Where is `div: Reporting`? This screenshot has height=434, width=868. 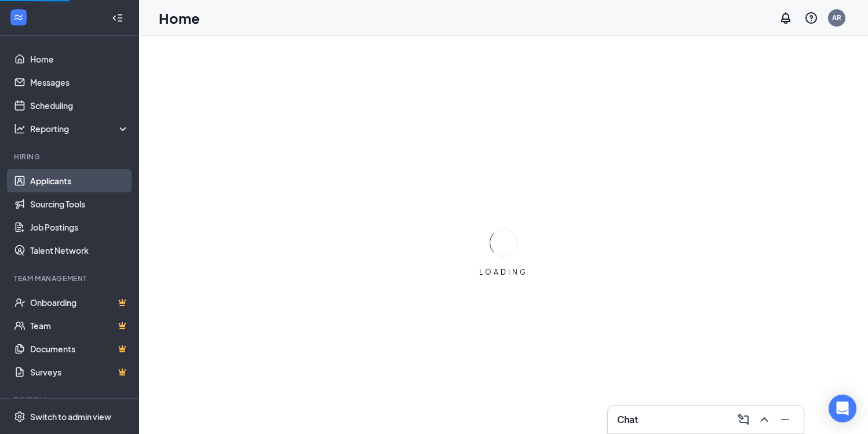 div: Reporting is located at coordinates (80, 128).